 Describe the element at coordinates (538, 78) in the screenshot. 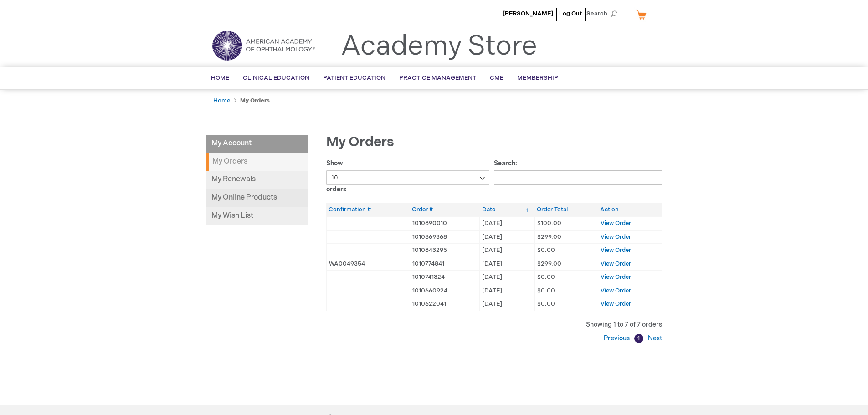

I see `span: Membership` at that location.